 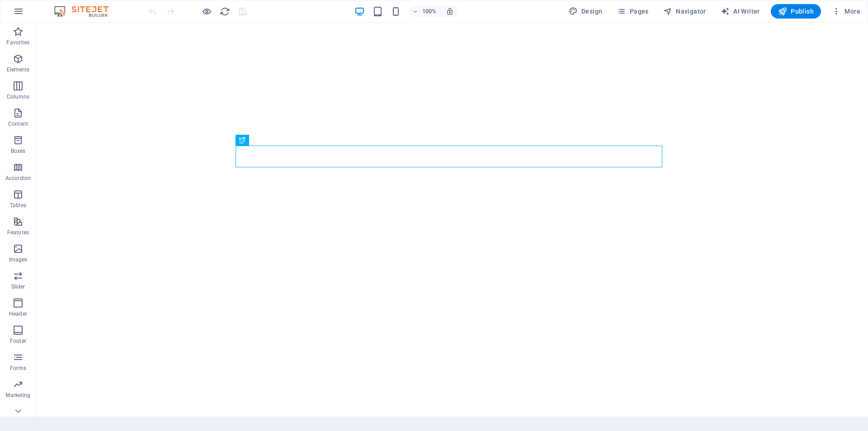 What do you see at coordinates (18, 368) in the screenshot?
I see `p: Forms` at bounding box center [18, 368].